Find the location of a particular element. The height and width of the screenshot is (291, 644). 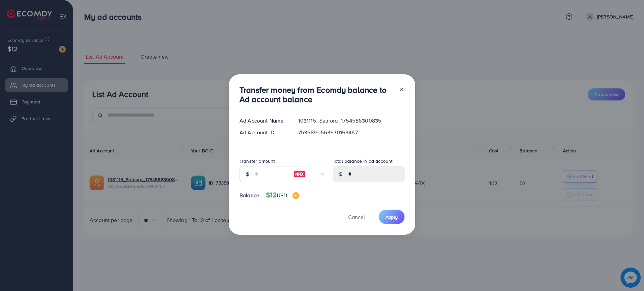

span: Apply is located at coordinates (392, 217).